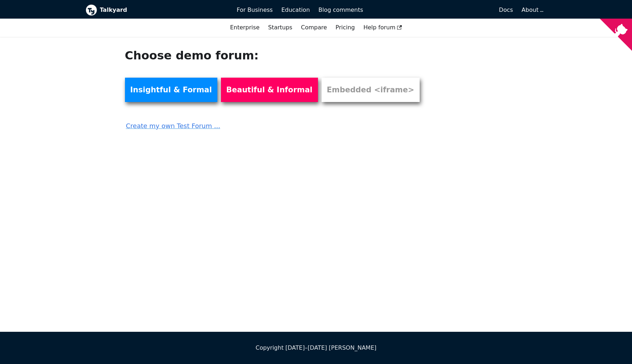 The image size is (632, 364). I want to click on a: Insightful & Formal, so click(171, 90).